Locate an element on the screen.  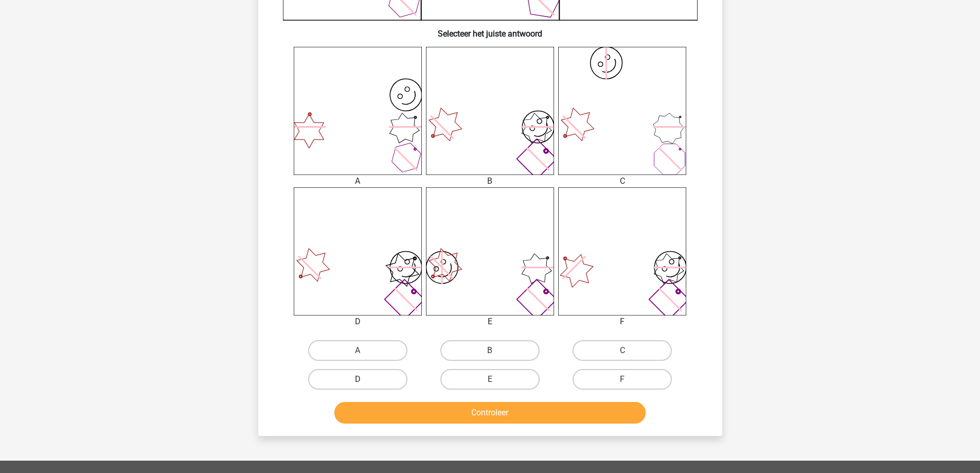
div: B is located at coordinates (490, 181).